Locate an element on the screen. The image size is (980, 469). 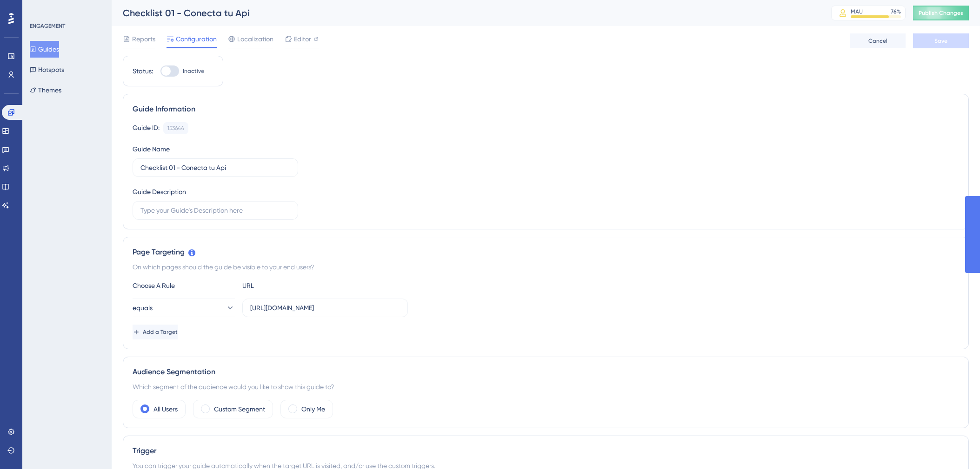
div: Guide Name is located at coordinates (151, 149).